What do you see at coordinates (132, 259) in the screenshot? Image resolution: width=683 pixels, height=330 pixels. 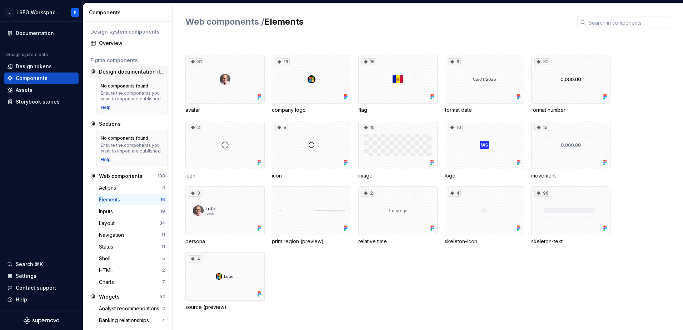 I see `a: Shell5` at bounding box center [132, 259].